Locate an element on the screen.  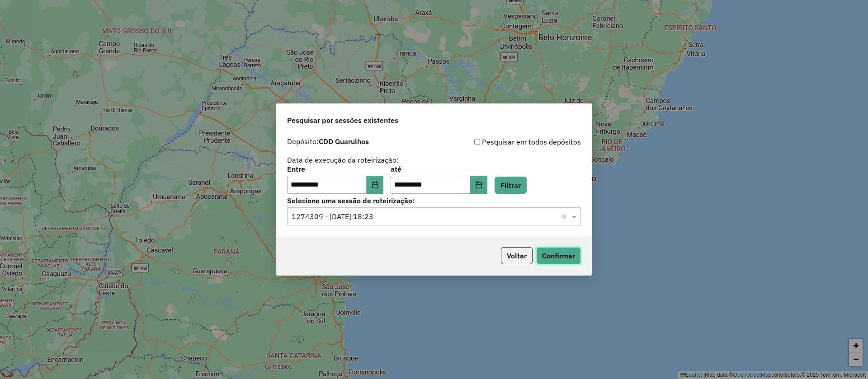
label: até is located at coordinates (438, 169).